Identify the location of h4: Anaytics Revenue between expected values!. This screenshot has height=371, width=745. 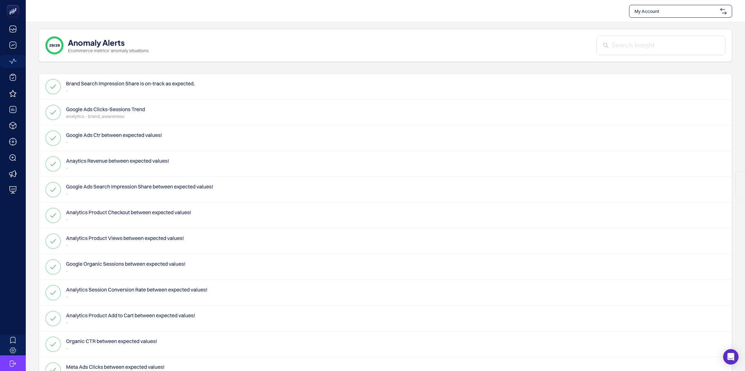
(118, 161).